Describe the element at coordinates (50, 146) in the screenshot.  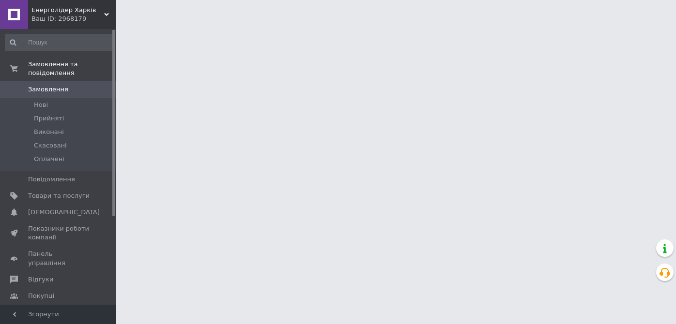
I see `span: Скасовані` at that location.